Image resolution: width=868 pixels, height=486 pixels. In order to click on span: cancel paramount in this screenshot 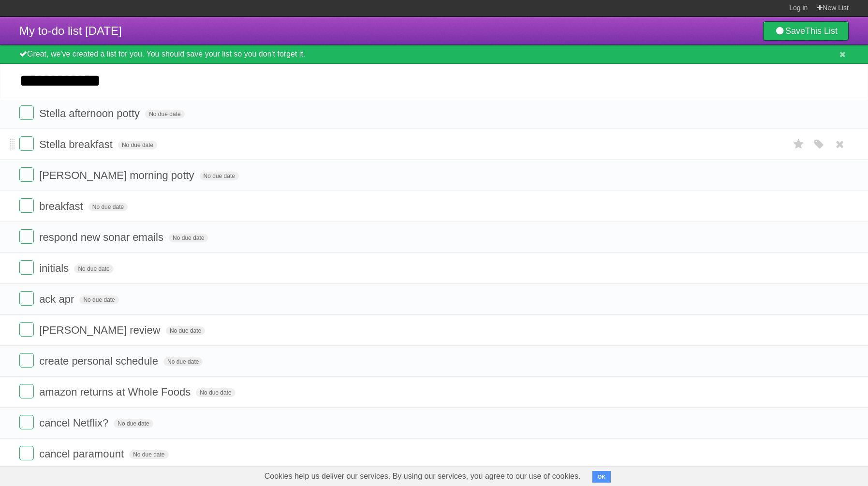, I will do `click(83, 454)`.